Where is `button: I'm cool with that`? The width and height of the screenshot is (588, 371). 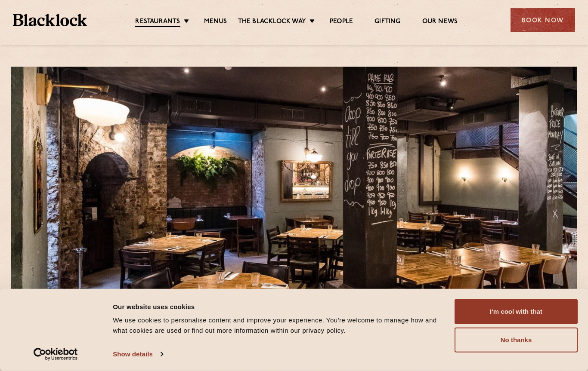
button: I'm cool with that is located at coordinates (516, 312).